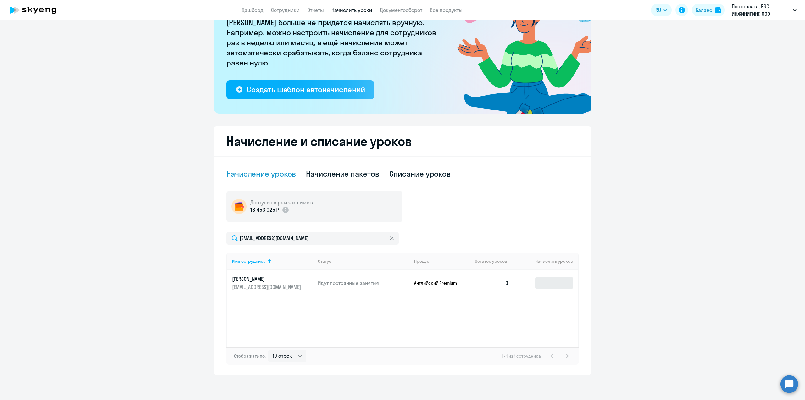 This screenshot has width=805, height=400. What do you see at coordinates (313, 238) in the screenshot?
I see `input: Поиск по имени, email, продукту или статусу` at bounding box center [313, 238].